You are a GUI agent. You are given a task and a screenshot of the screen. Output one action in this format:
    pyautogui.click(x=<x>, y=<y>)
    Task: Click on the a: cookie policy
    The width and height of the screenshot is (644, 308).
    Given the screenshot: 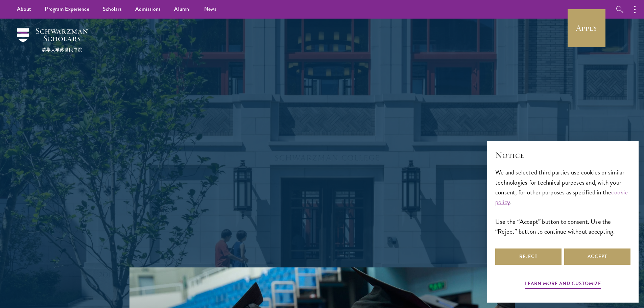 What is the action you would take?
    pyautogui.click(x=562, y=197)
    